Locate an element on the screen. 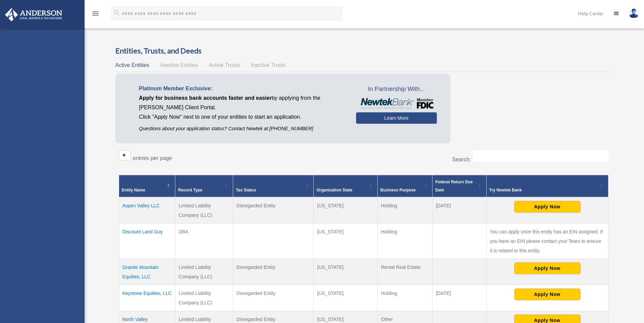  img: Anderson Advisors Platinum Portal is located at coordinates (33, 15).